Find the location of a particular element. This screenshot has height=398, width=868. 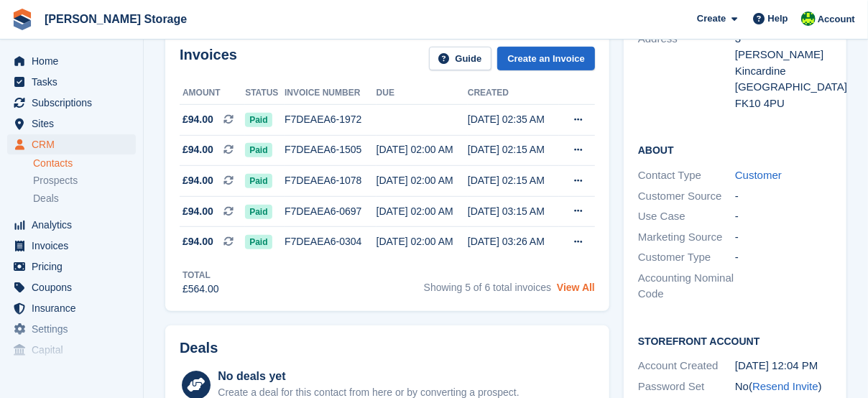

a: Customer is located at coordinates (759, 174).